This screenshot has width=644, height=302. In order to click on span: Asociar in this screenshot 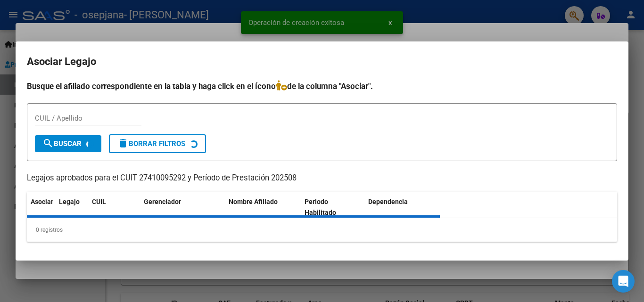, I will do `click(42, 202)`.